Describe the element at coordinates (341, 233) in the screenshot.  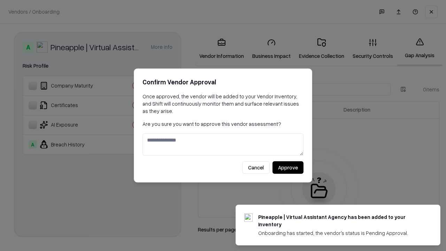
I see `div: Onboarding has started, the vendor's status is Pending Approval.` at that location.